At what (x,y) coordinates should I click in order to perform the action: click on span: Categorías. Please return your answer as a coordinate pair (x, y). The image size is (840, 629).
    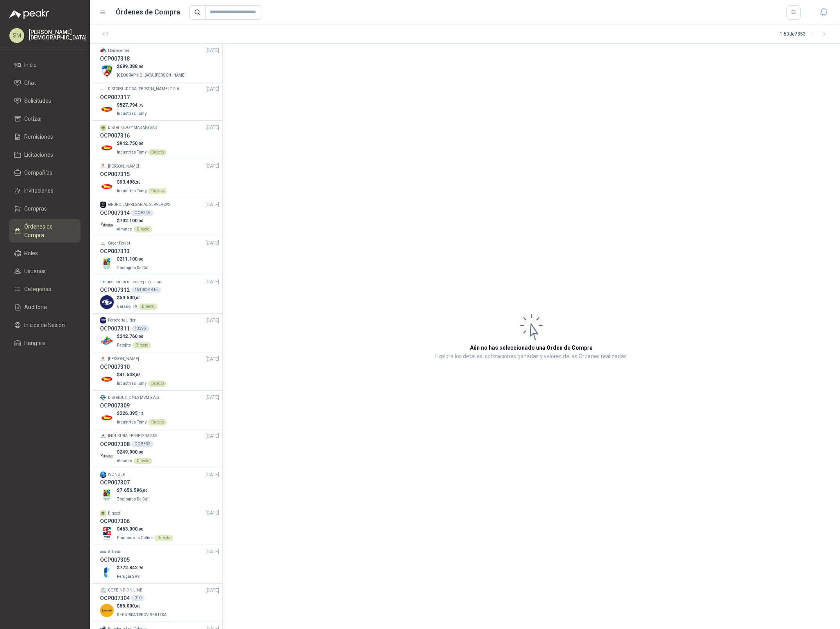
    Looking at the image, I should click on (38, 289).